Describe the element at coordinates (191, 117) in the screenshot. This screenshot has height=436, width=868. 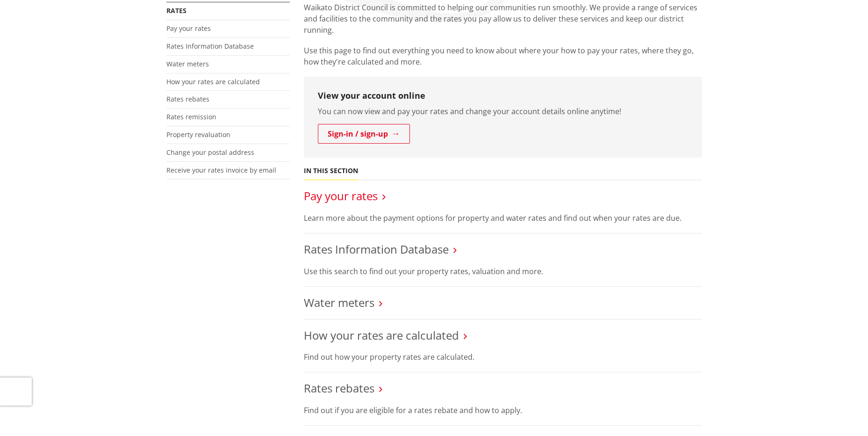
I see `a: Rates remission` at that location.